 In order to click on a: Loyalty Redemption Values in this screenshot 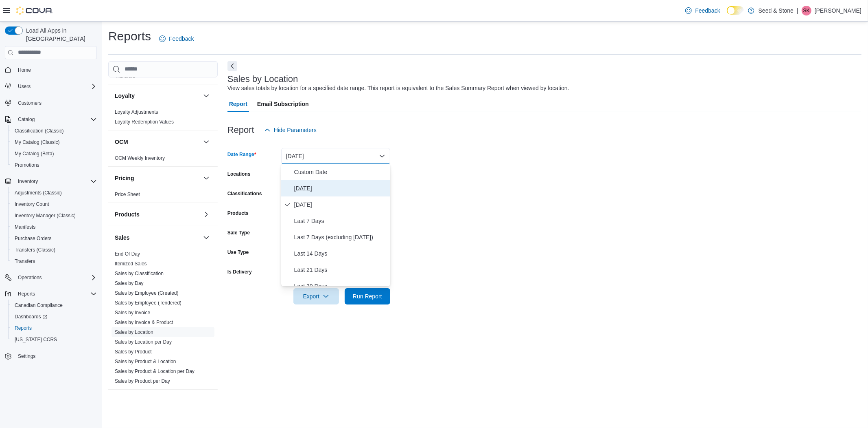, I will do `click(144, 122)`.